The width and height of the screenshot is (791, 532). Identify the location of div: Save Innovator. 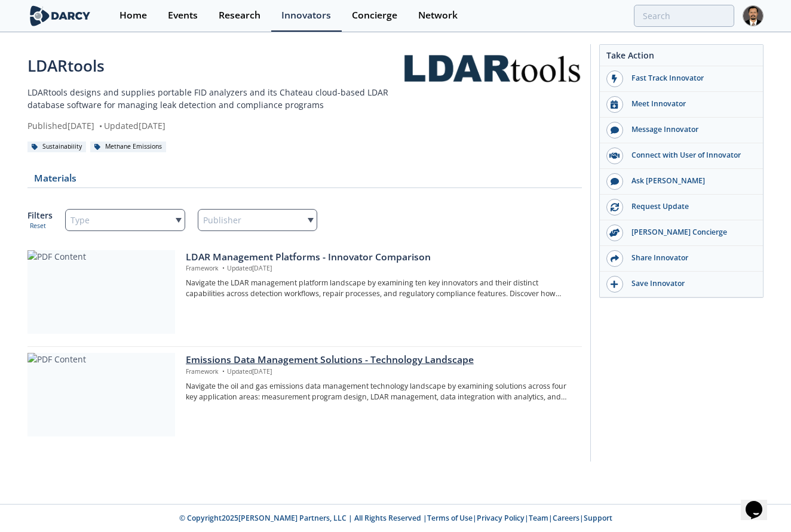
(690, 284).